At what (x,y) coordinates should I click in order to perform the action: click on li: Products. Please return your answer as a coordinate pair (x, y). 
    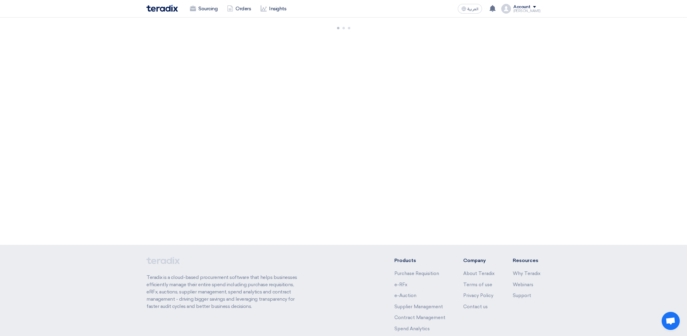
    Looking at the image, I should click on (420, 261).